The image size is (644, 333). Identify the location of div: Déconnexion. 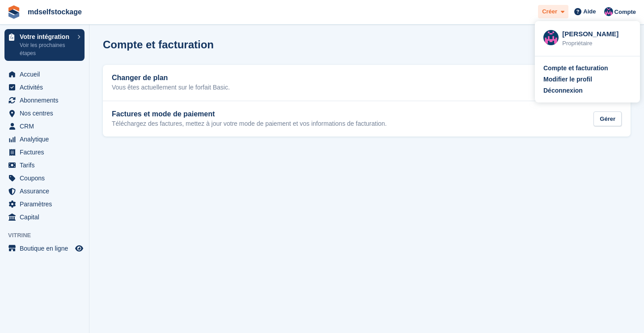
(563, 90).